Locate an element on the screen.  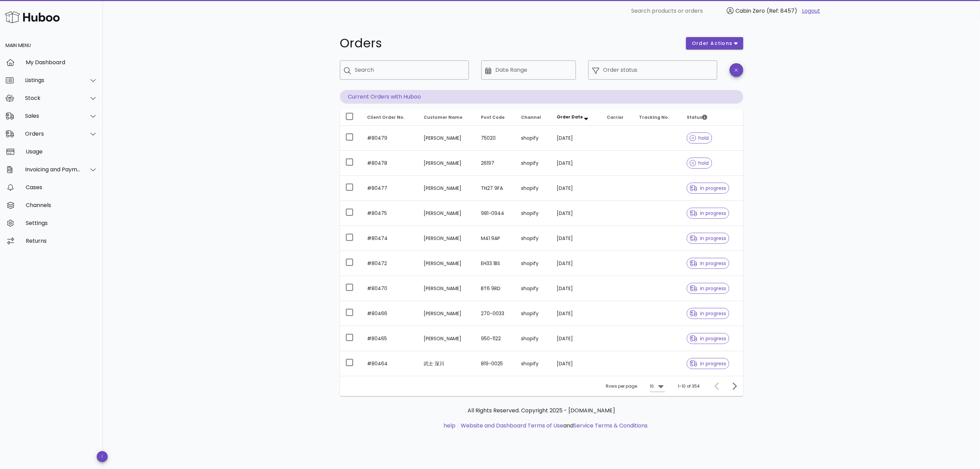
div: 1-10 of 354 is located at coordinates (689, 386).